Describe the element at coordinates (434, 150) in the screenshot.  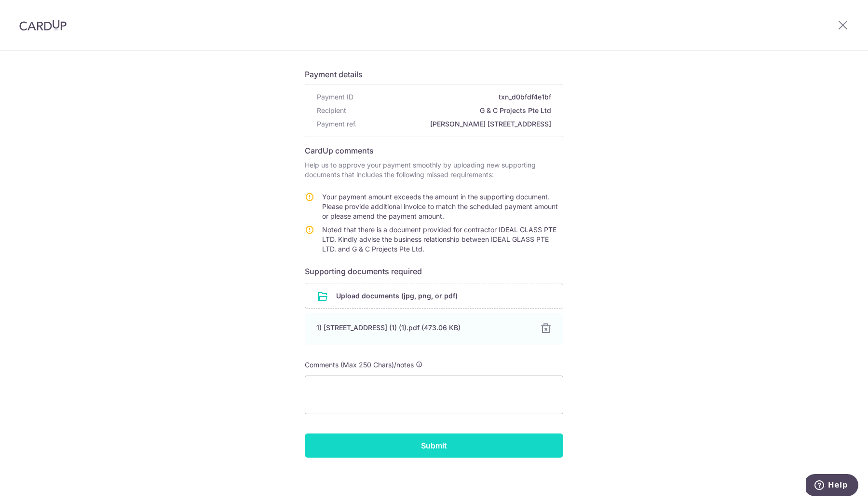
I see `h6: CardUp comments` at that location.